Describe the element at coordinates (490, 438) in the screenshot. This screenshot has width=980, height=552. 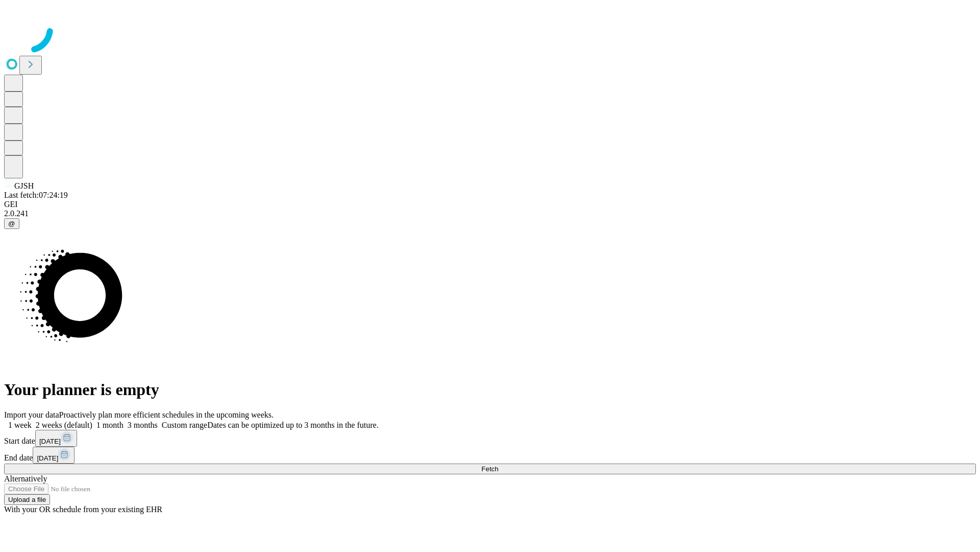
I see `div: Start date` at that location.